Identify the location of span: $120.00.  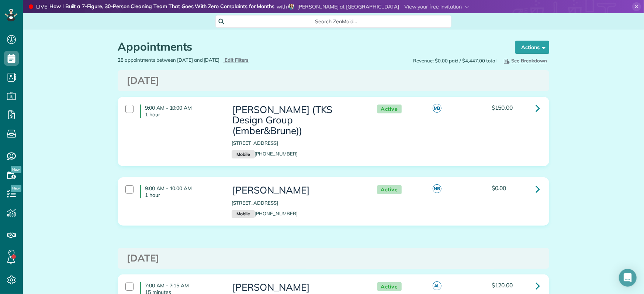
(503, 285).